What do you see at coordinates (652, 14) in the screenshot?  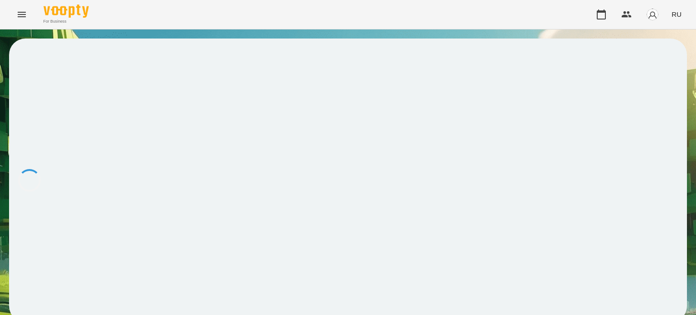 I see `img: avatar_s.png` at bounding box center [652, 14].